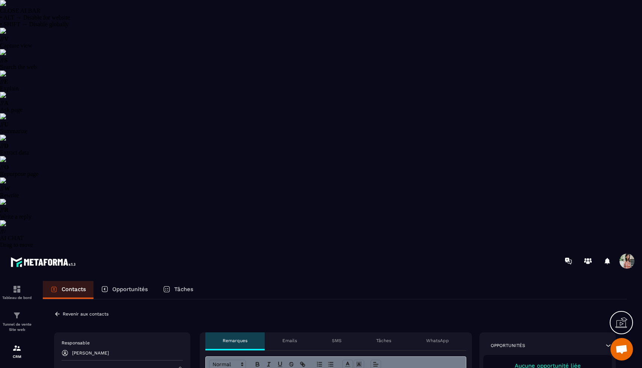  Describe the element at coordinates (17, 298) in the screenshot. I see `p: Tableau de bord` at that location.